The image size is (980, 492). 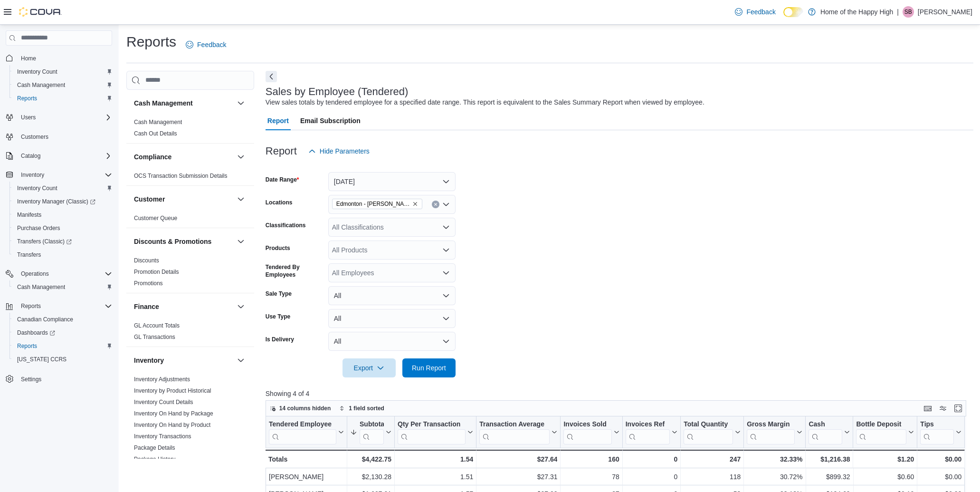 What do you see at coordinates (372, 423) in the screenshot?
I see `div: Subtotal` at bounding box center [372, 423].